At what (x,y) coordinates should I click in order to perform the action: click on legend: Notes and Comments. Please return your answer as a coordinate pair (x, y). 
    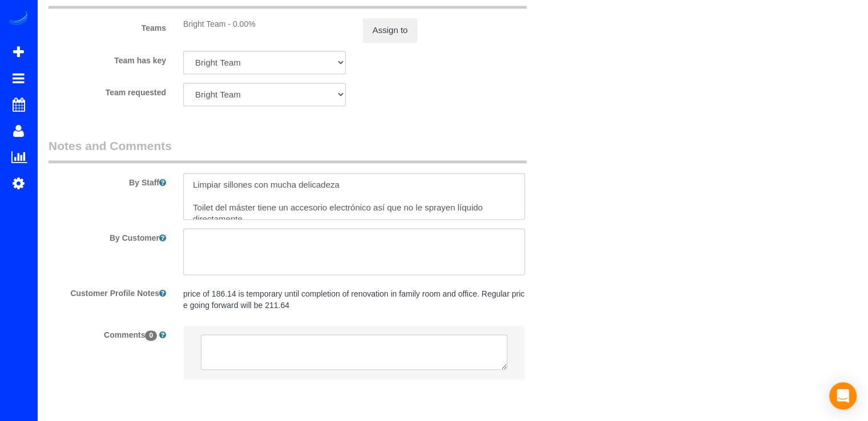
    Looking at the image, I should click on (288, 150).